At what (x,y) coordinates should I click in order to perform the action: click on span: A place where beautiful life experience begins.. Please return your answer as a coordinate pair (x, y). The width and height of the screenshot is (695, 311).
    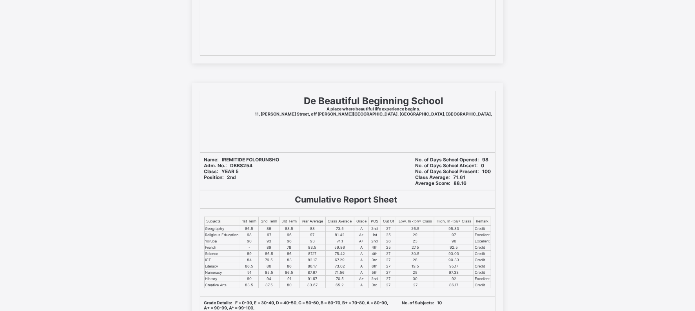
    Looking at the image, I should click on (374, 109).